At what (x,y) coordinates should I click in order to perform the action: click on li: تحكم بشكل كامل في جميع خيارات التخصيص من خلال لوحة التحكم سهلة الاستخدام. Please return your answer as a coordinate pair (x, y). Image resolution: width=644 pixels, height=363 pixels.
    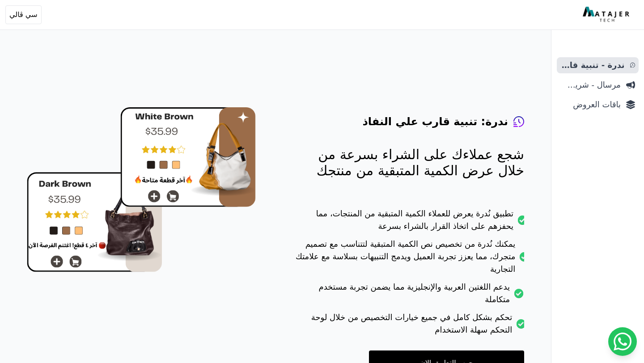
    Looking at the image, I should click on (408, 326).